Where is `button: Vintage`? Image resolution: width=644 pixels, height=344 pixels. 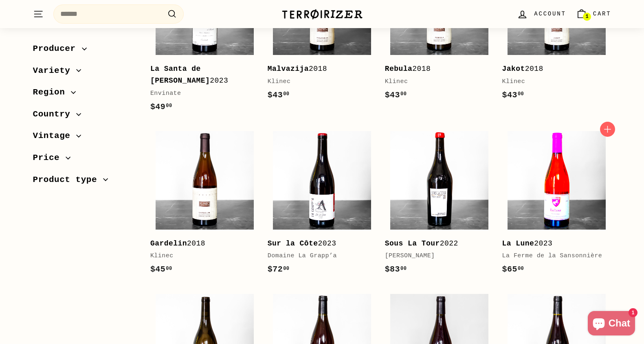
button: Vintage is located at coordinates (85, 138).